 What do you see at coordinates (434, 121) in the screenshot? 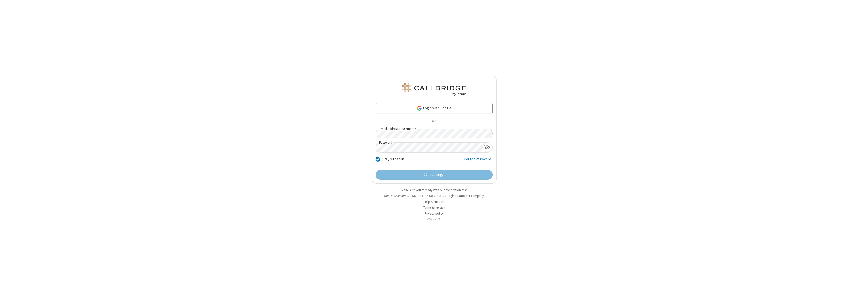
I see `span: OR` at bounding box center [434, 121].